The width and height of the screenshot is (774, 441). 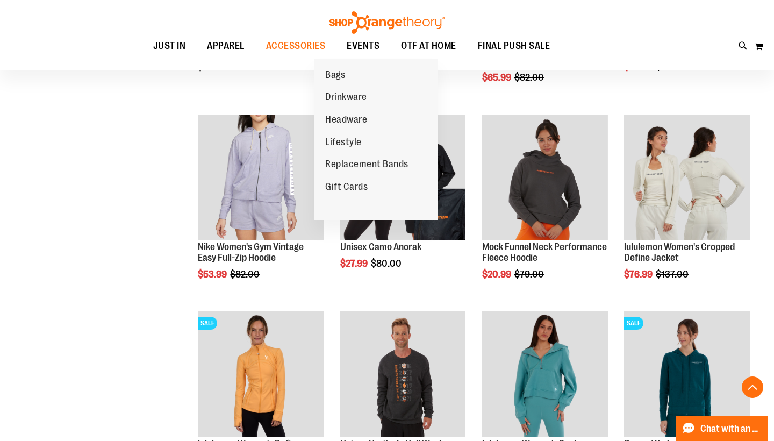 What do you see at coordinates (346, 187) in the screenshot?
I see `a: Gift Cards` at bounding box center [346, 187].